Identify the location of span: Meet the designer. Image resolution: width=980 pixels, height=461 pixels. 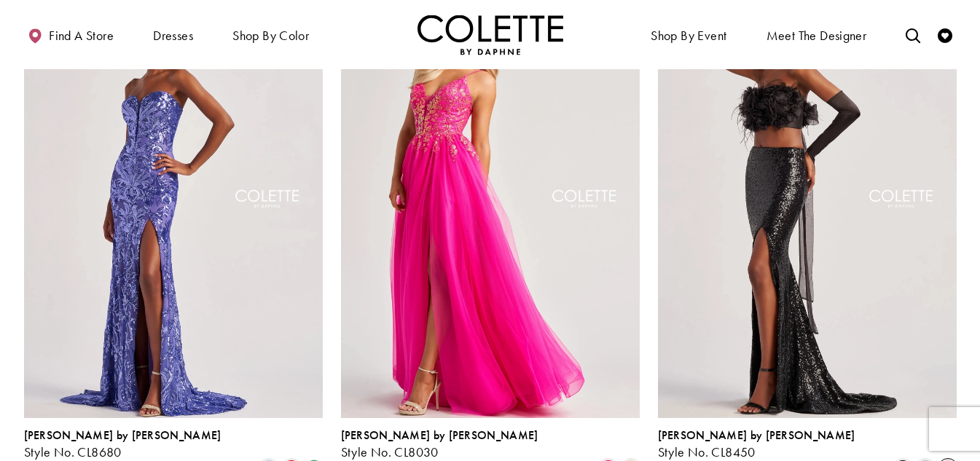
(817, 36).